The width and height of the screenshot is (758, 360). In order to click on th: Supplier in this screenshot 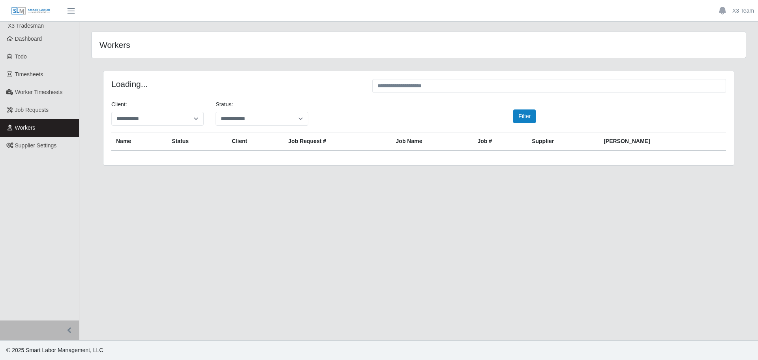, I will do `click(563, 141)`.